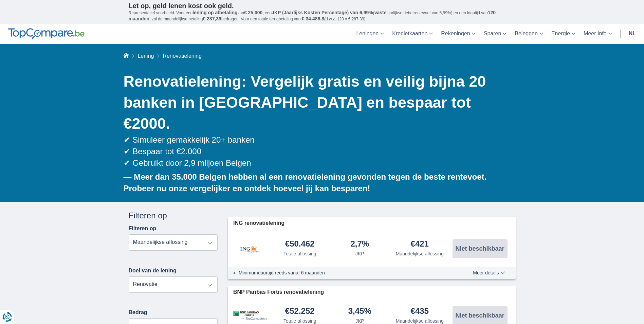 This screenshot has width=644, height=324. Describe the element at coordinates (126, 56) in the screenshot. I see `a: Home` at that location.